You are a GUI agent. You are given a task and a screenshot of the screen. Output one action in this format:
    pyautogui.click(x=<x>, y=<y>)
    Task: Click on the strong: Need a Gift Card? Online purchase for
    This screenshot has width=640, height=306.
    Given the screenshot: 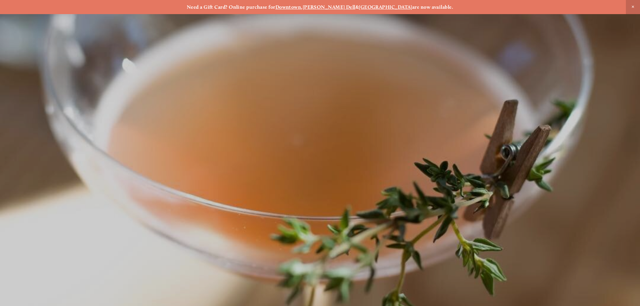 What is the action you would take?
    pyautogui.click(x=231, y=7)
    